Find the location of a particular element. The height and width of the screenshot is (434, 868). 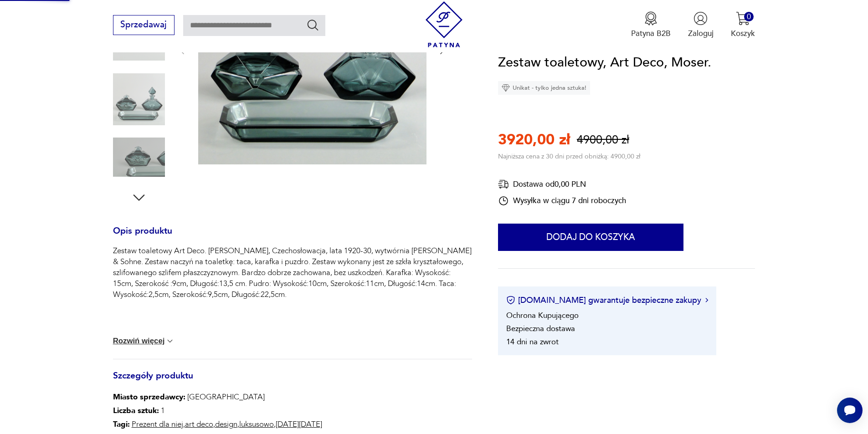

h3: Szczegóły produktu is located at coordinates (292, 382).